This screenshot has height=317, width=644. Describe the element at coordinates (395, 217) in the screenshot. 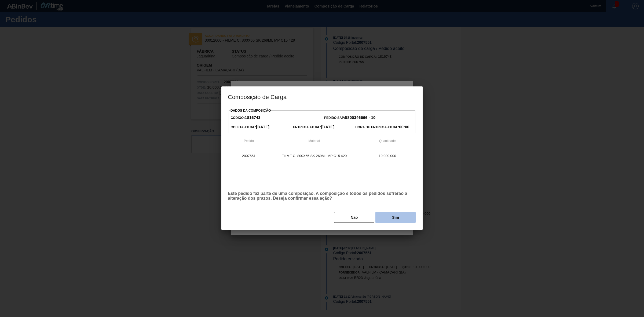

I see `button: Sim` at that location.